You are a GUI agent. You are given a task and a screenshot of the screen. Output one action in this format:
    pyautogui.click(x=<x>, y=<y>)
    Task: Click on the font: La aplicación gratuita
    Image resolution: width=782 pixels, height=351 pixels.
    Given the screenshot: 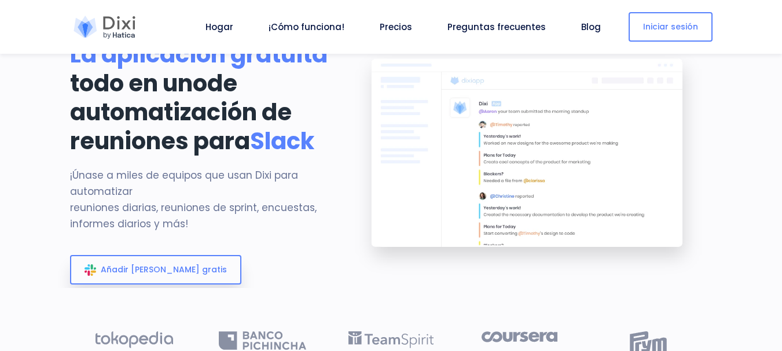 What is the action you would take?
    pyautogui.click(x=198, y=54)
    